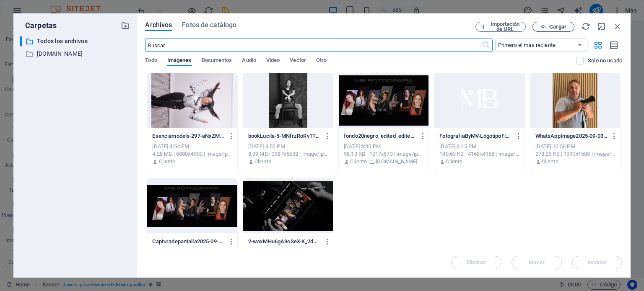  What do you see at coordinates (380, 136) in the screenshot?
I see `p: fondo20negro_edited_edited_edited-LFd2Pp0CduyNSDd2XJbZDA.jpg` at bounding box center [380, 136].